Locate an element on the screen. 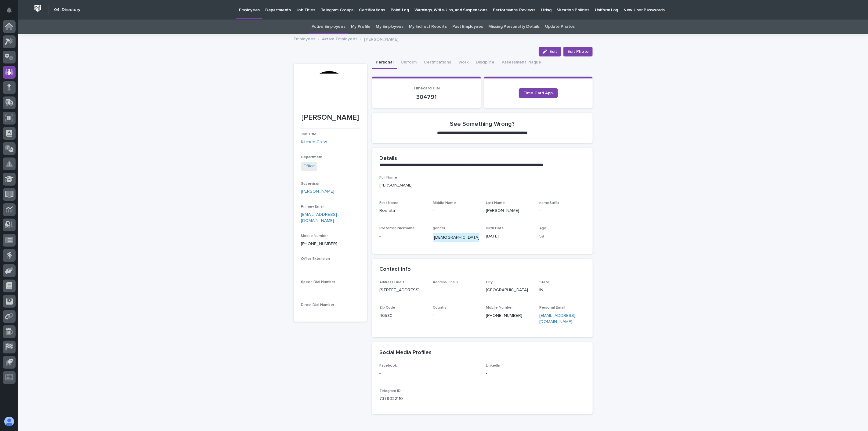 The width and height of the screenshot is (868, 431). a: Missing Personality Details is located at coordinates (514, 27).